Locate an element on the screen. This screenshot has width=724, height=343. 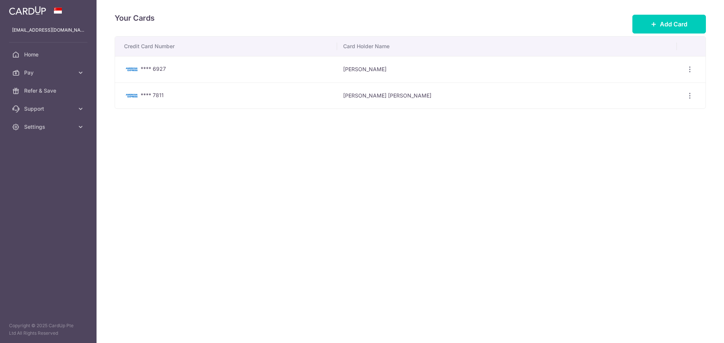
span: Home is located at coordinates (49, 55).